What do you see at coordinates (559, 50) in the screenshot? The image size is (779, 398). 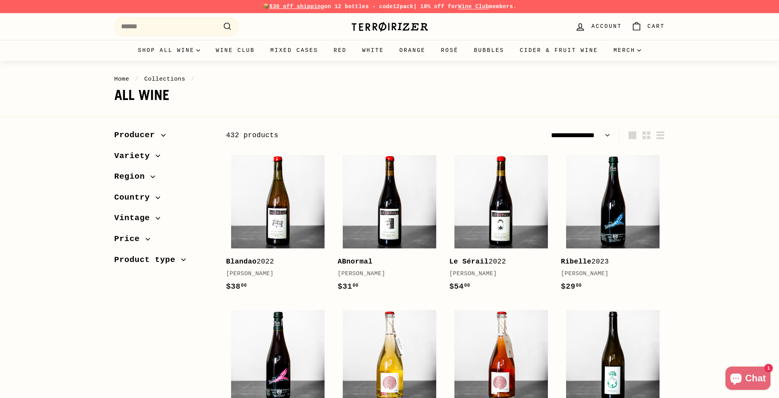 I see `a: Cider & Fruit Wine` at bounding box center [559, 50].